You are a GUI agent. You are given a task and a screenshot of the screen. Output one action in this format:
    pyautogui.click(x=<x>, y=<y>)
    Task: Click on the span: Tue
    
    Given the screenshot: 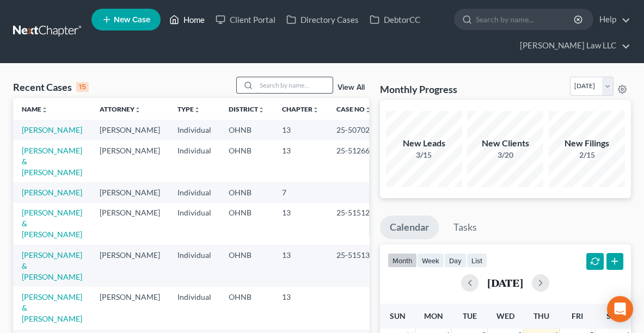 What is the action you would take?
    pyautogui.click(x=469, y=316)
    